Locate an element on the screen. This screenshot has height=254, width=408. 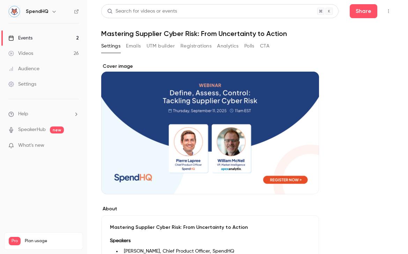
div: Audience is located at coordinates (24, 69).